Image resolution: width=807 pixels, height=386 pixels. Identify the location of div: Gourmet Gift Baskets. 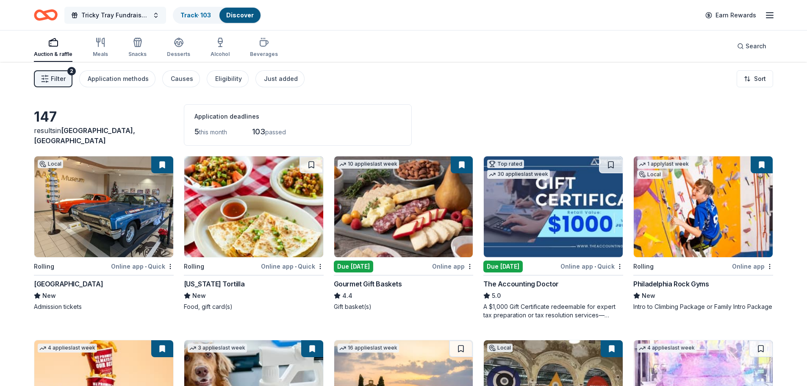
(368, 284).